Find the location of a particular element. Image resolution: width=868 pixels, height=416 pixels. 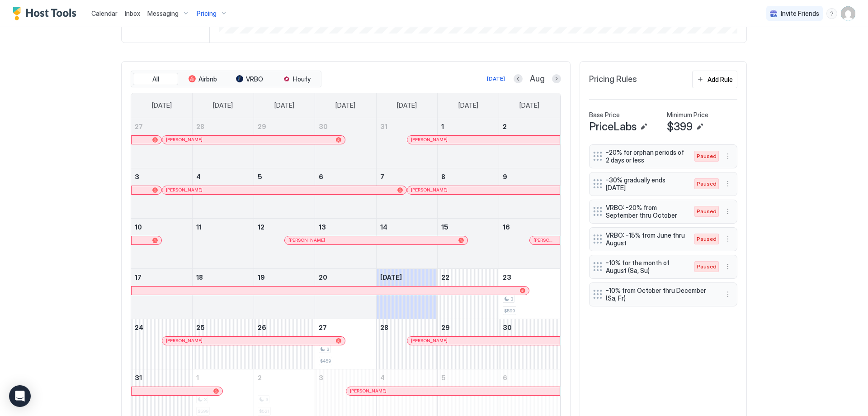

span: 27 is located at coordinates (323, 327).